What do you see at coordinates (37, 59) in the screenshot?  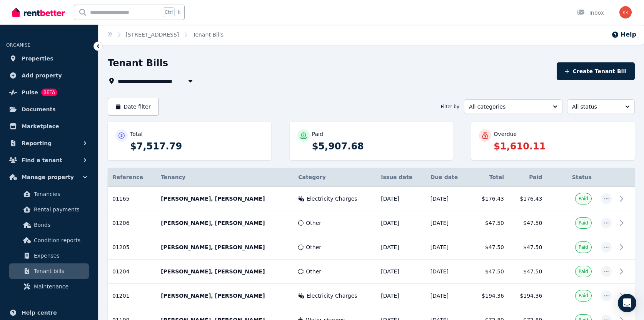 I see `span: Properties` at bounding box center [37, 59].